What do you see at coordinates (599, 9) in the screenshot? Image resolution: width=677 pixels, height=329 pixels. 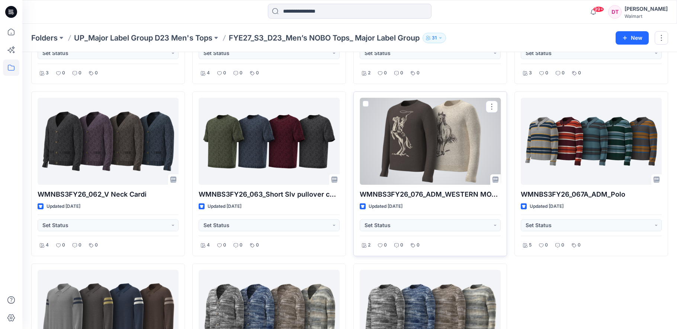 I see `span: 99+` at bounding box center [599, 9].